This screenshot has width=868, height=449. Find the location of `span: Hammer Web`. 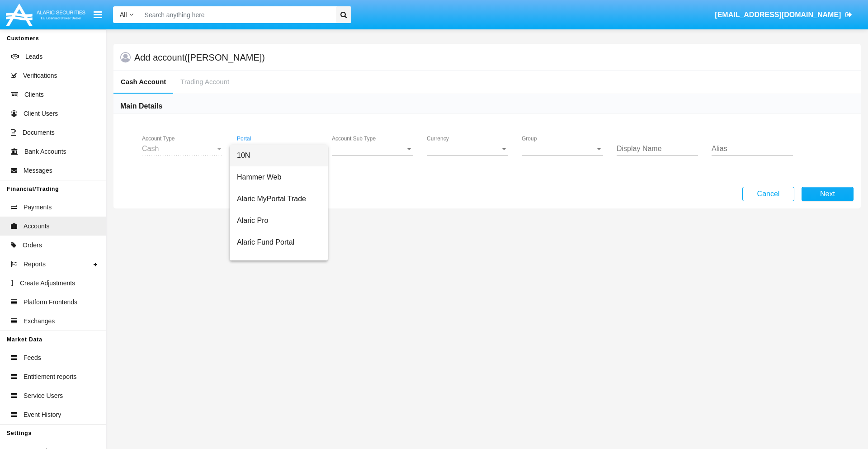

span: Hammer Web is located at coordinates (279, 178).